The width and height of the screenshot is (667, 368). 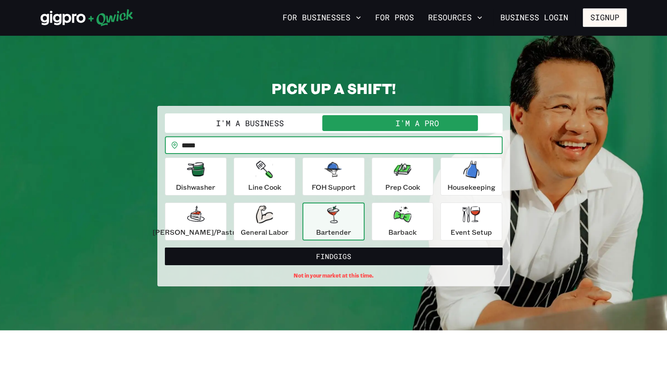 What do you see at coordinates (471, 176) in the screenshot?
I see `button: Housekeeping` at bounding box center [471, 176].